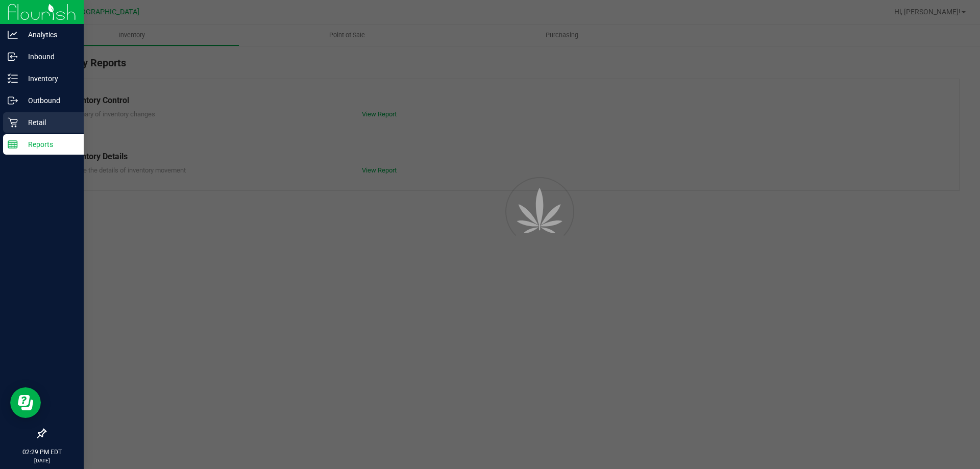  I want to click on inline-svg: Analytics, so click(13, 35).